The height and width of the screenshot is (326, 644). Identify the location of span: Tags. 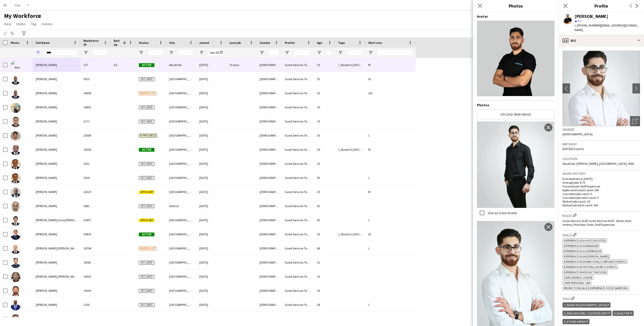
(342, 43).